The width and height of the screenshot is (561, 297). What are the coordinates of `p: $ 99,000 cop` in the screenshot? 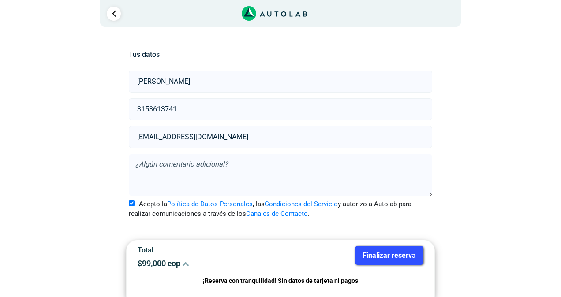 It's located at (206, 263).